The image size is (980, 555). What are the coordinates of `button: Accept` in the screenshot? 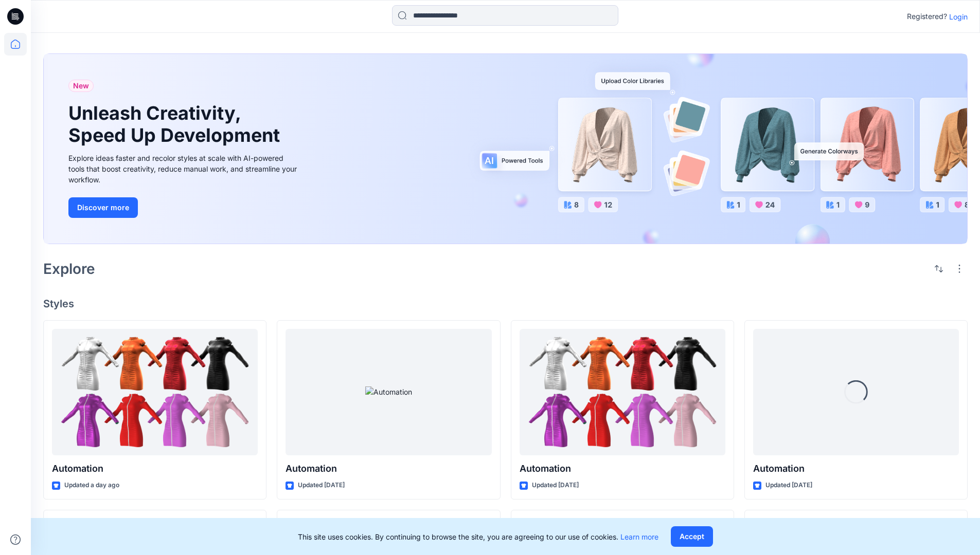 It's located at (692, 537).